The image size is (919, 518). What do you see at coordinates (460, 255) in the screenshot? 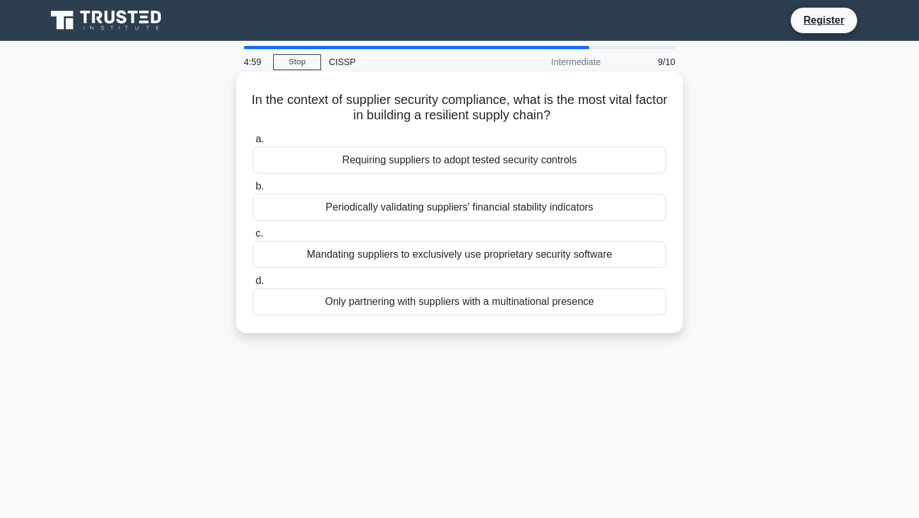
I see `div: Mandating suppliers to exclusively use proprietary security software` at bounding box center [460, 255].